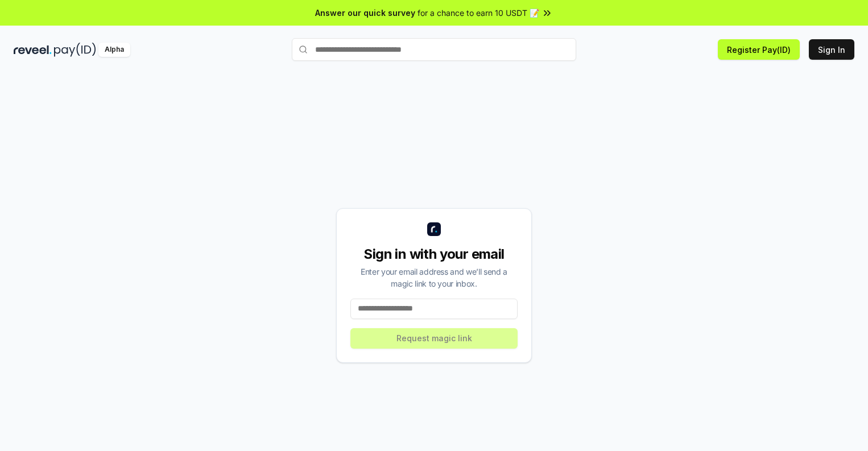 The height and width of the screenshot is (451, 868). Describe the element at coordinates (831, 50) in the screenshot. I see `button: Sign In` at that location.